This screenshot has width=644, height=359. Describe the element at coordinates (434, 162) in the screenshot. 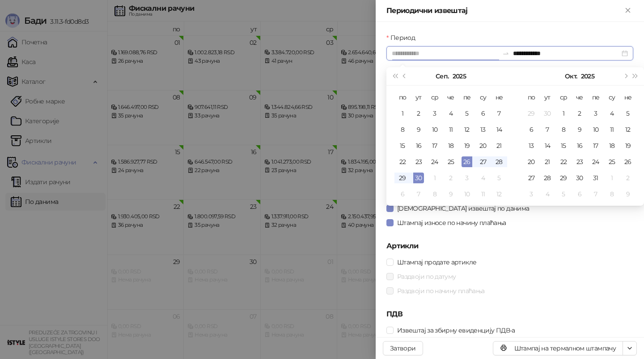

I see `div: 24` at that location.